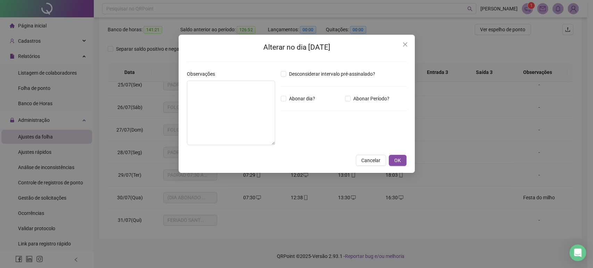 The image size is (593, 268). I want to click on div: Open Intercom Messenger, so click(578, 253).